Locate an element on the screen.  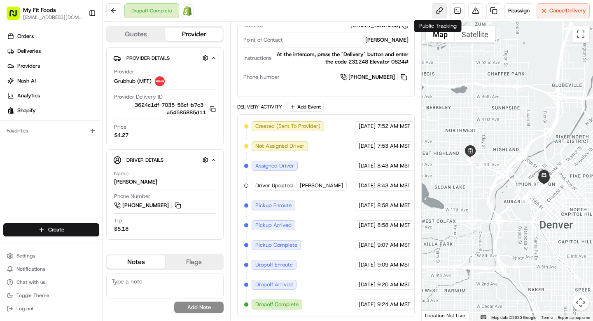
button: See all is located at coordinates (139, 110).